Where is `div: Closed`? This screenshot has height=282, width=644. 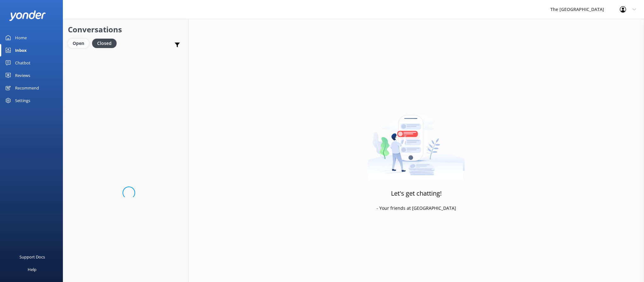 div: Closed is located at coordinates (105, 43).